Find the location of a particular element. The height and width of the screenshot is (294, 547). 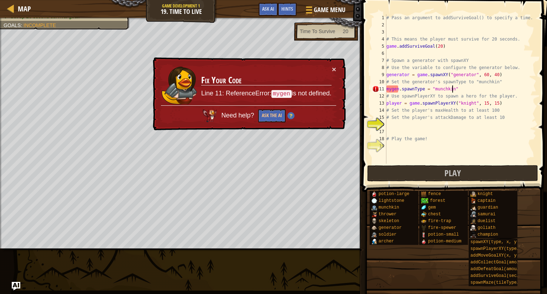

span: spawnPlayerXY(type, x, y) is located at coordinates (503, 249).